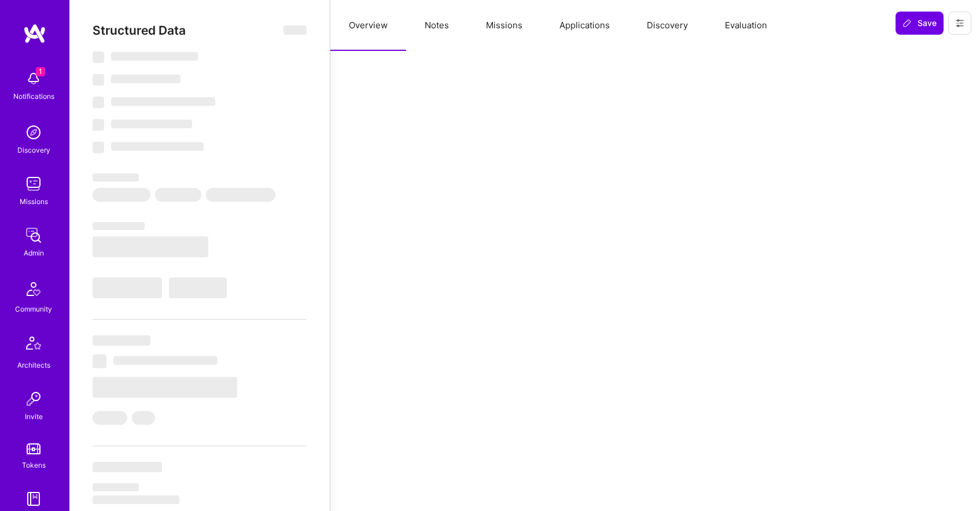 The width and height of the screenshot is (980, 511). I want to click on div: Admin, so click(33, 253).